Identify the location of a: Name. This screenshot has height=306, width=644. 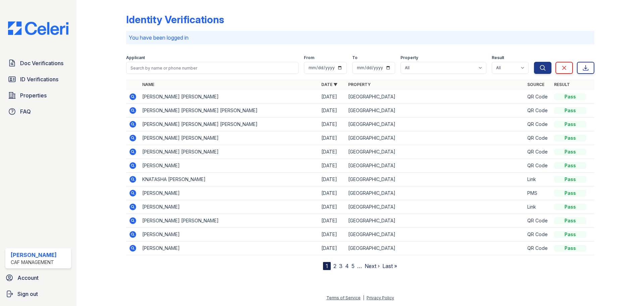
(148, 84).